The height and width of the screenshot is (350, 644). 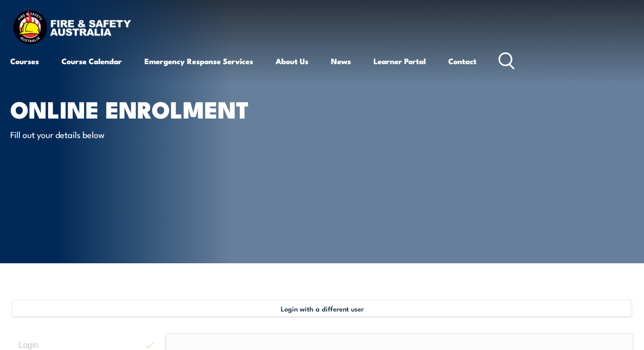 I want to click on span: Login with a different user, so click(x=322, y=308).